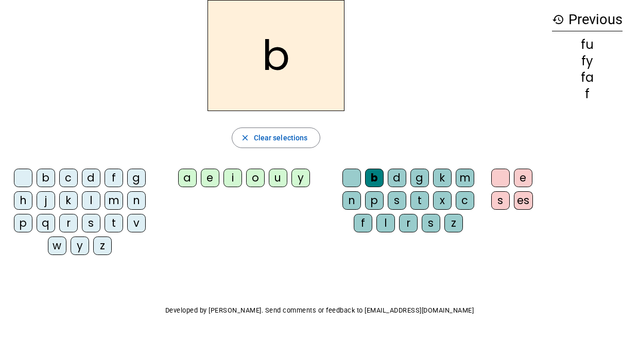 This screenshot has height=364, width=639. Describe the element at coordinates (233, 178) in the screenshot. I see `div: i` at that location.